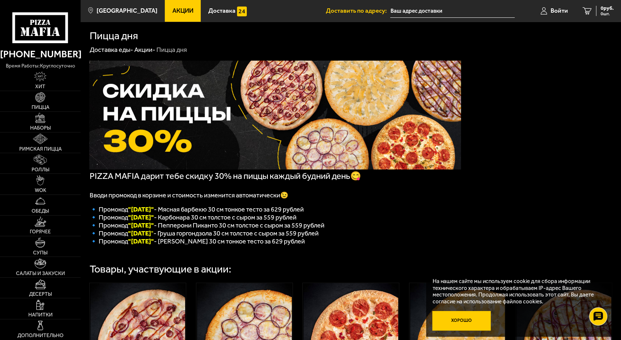 This screenshot has height=340, width=621. Describe the element at coordinates (40, 170) in the screenshot. I see `span: Роллы` at that location.